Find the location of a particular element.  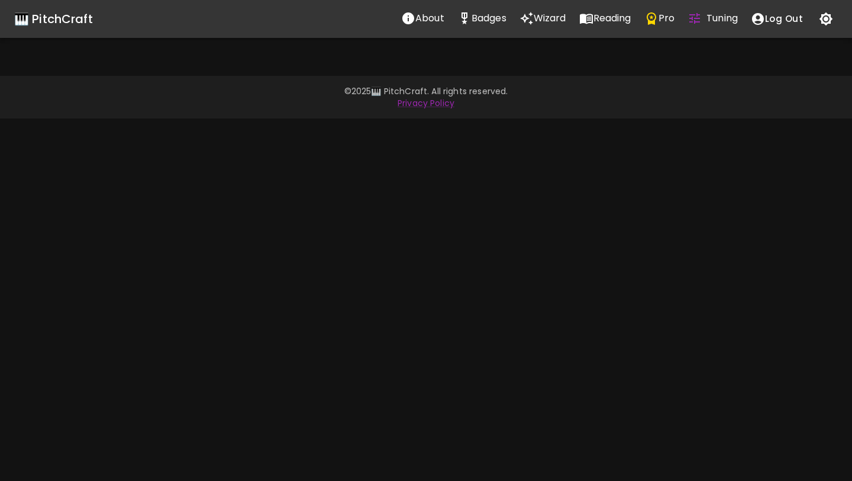

button: Pro is located at coordinates (659, 18).